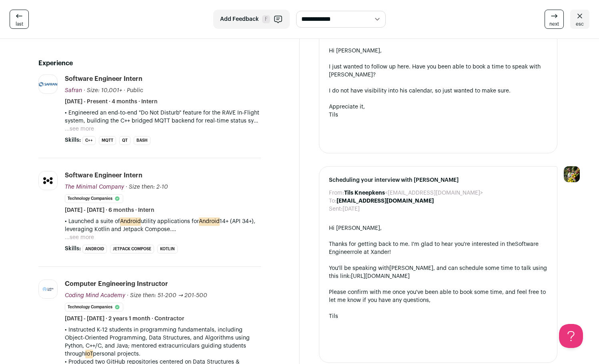 The image size is (599, 364). Describe the element at coordinates (95, 295) in the screenshot. I see `span: Coding Mind Academy` at that location.